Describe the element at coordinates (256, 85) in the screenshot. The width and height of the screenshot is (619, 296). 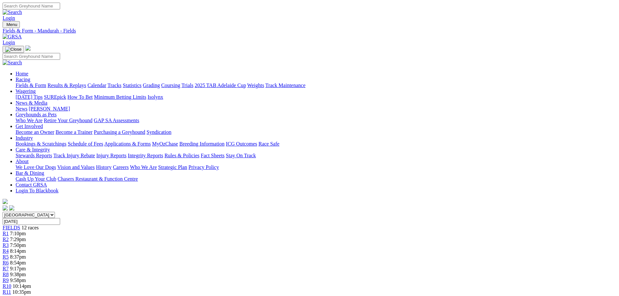
I see `a: Weights` at that location.